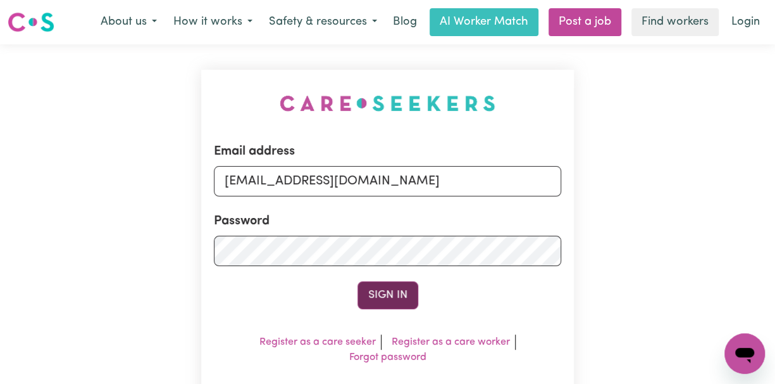 This screenshot has width=775, height=384. Describe the element at coordinates (388, 357) in the screenshot. I see `a: Forgot password` at that location.